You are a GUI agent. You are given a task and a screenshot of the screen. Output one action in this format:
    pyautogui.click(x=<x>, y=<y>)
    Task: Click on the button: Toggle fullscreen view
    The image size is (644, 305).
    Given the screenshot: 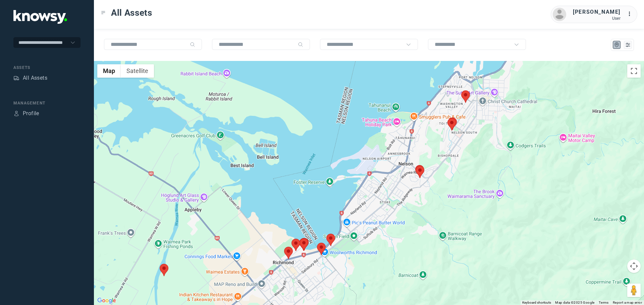 What is the action you would take?
    pyautogui.click(x=634, y=71)
    